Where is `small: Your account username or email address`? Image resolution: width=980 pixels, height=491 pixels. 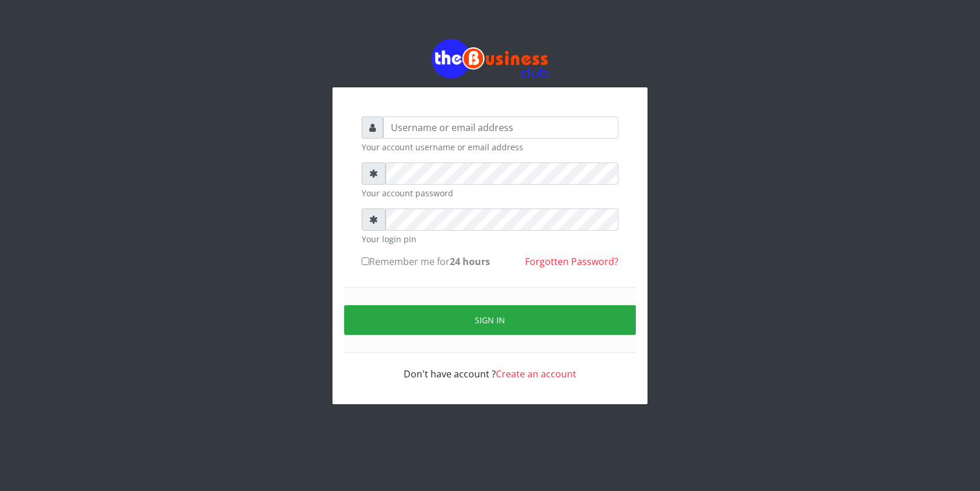 small: Your account username or email address is located at coordinates (490, 147).